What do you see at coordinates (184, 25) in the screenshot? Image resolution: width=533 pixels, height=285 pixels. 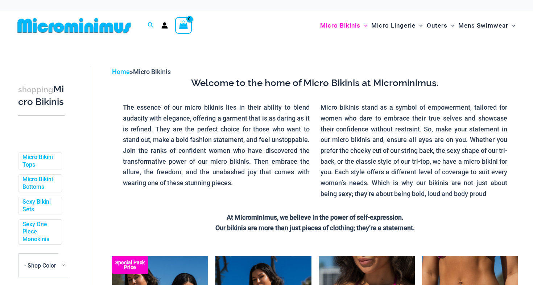 I see `a: View Shopping Cart, empty` at bounding box center [184, 25].